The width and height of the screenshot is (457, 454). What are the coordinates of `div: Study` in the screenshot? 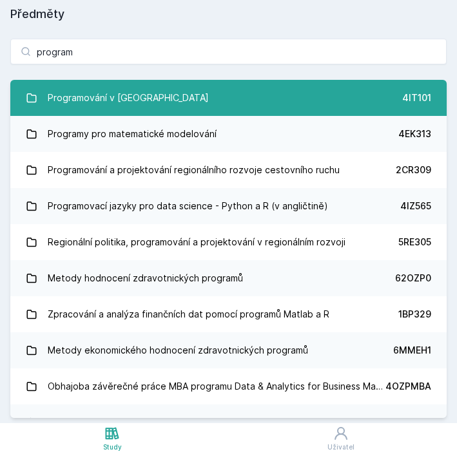 It's located at (112, 447).